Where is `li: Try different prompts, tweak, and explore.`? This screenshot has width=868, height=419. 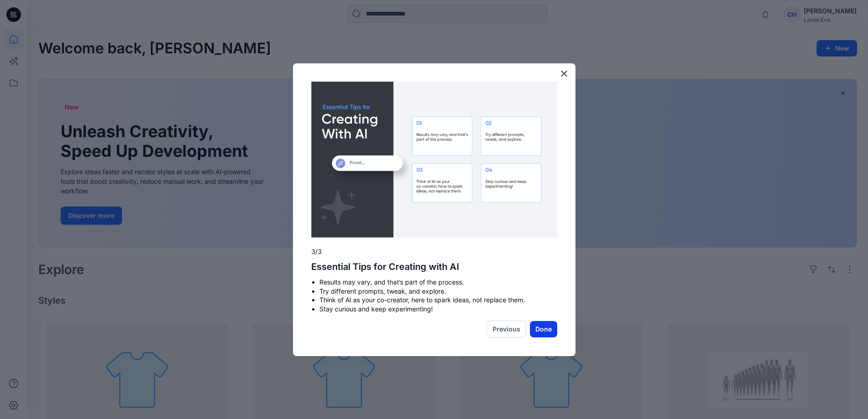 li: Try different prompts, tweak, and explore. is located at coordinates (438, 291).